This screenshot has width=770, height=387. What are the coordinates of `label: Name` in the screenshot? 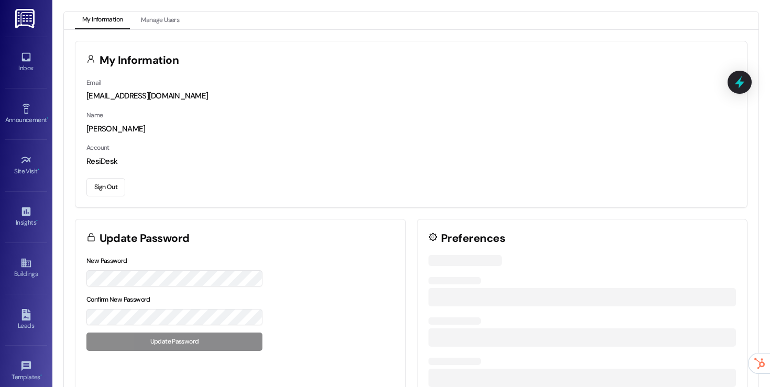 It's located at (95, 115).